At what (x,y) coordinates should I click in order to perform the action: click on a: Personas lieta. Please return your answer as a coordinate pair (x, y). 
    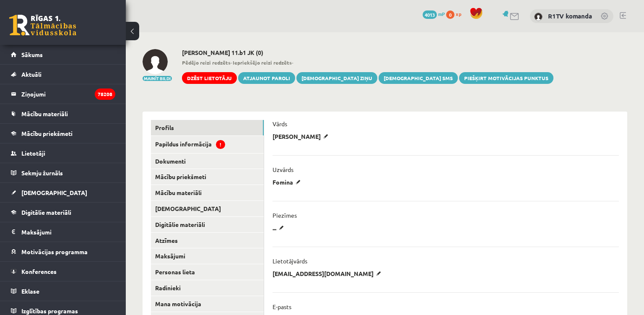
    Looking at the image, I should click on (207, 272).